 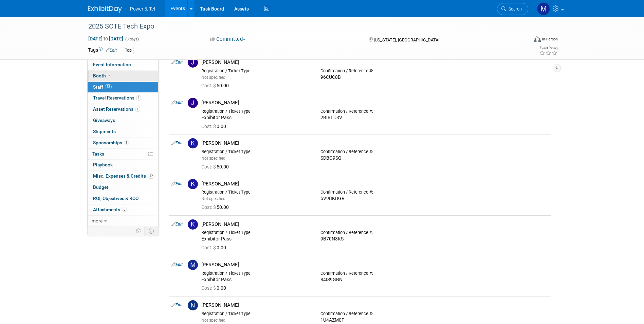 I want to click on span: Asset Reservations, so click(x=117, y=109).